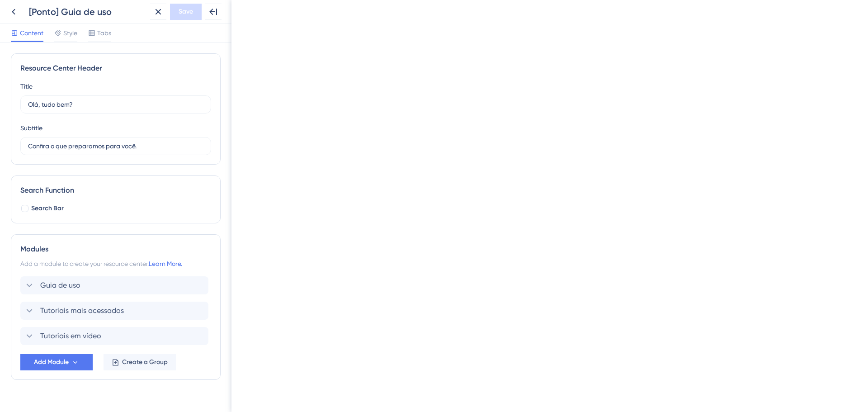 This screenshot has width=868, height=412. What do you see at coordinates (84, 264) in the screenshot?
I see `span: Add a module to create your resource center.` at bounding box center [84, 264].